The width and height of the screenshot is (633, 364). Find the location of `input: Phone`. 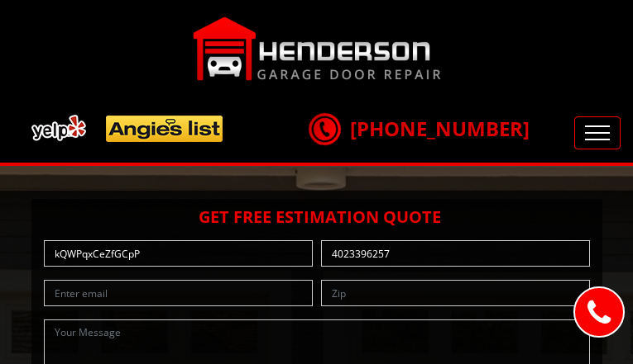

input: Phone is located at coordinates (455, 254).